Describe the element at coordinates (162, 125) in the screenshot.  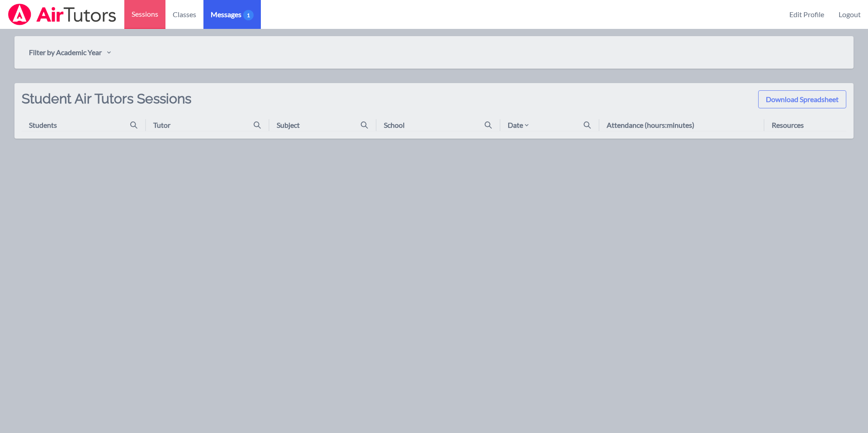
I see `div: Tutor` at that location.